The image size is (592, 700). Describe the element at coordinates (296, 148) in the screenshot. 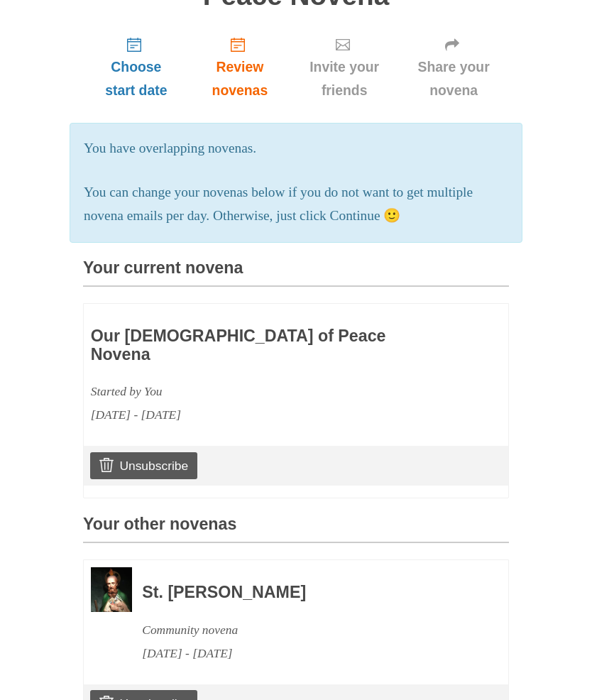

I see `p: You have overlapping novenas.` at that location.